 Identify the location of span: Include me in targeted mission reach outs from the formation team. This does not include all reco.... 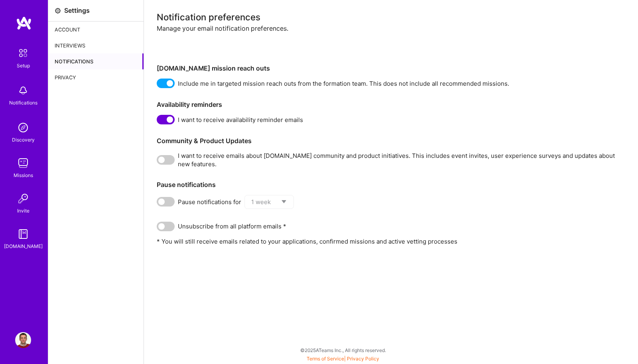
(344, 83).